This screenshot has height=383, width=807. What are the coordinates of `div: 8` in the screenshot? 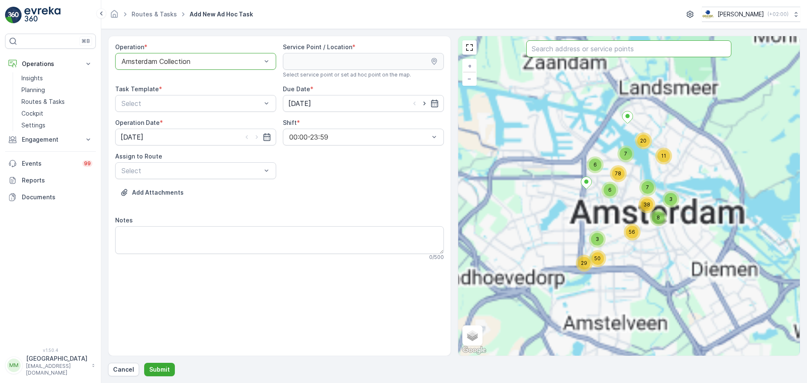 It's located at (658, 218).